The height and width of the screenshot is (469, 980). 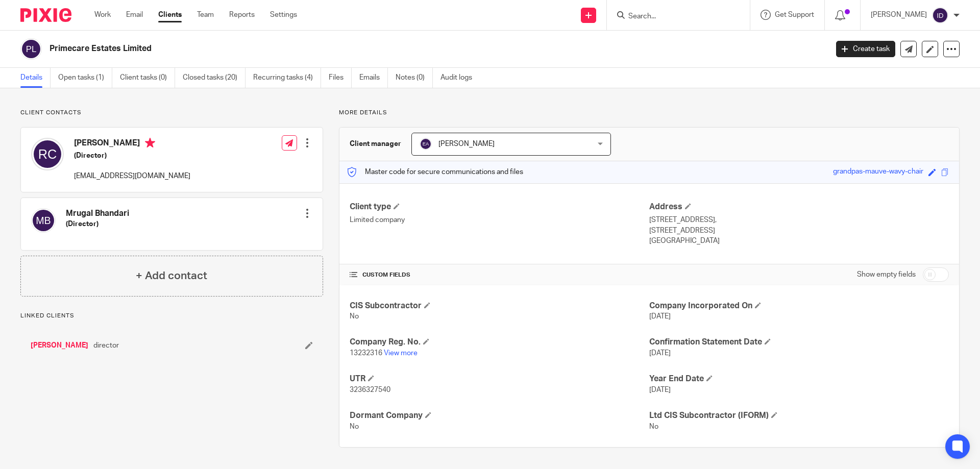 What do you see at coordinates (35, 78) in the screenshot?
I see `a: Details` at bounding box center [35, 78].